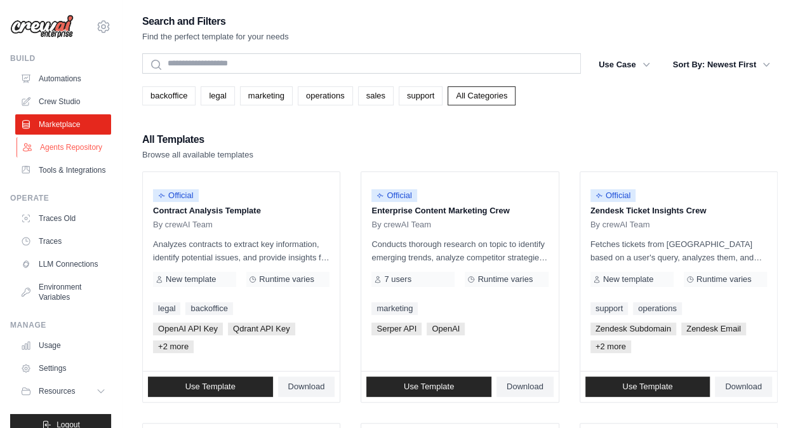 The width and height of the screenshot is (798, 428). I want to click on span: Zendesk Subdomain, so click(633, 329).